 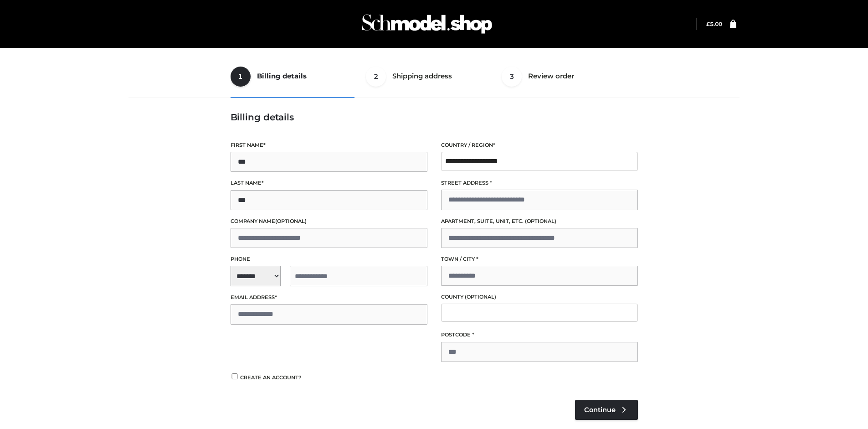 What do you see at coordinates (539, 297) in the screenshot?
I see `label: County` at bounding box center [539, 297].